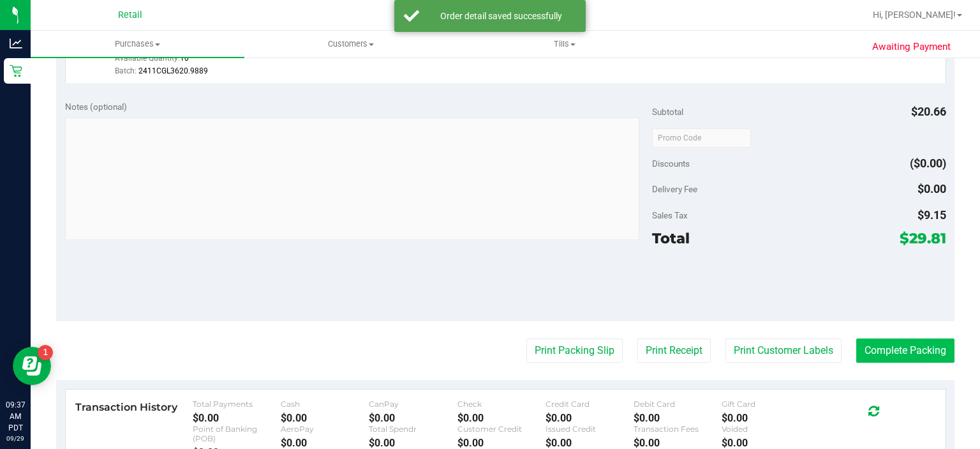 Image resolution: width=980 pixels, height=449 pixels. Describe the element at coordinates (928, 111) in the screenshot. I see `span: $20.66` at that location.